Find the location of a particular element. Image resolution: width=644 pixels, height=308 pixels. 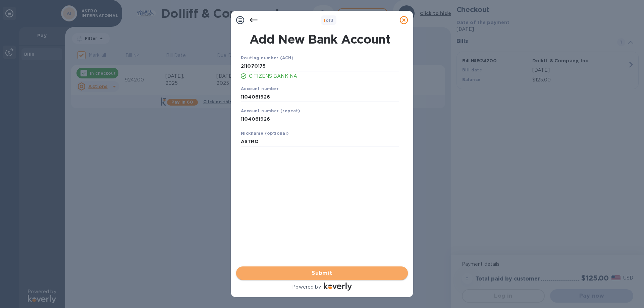

p: Powered by is located at coordinates (307, 287).